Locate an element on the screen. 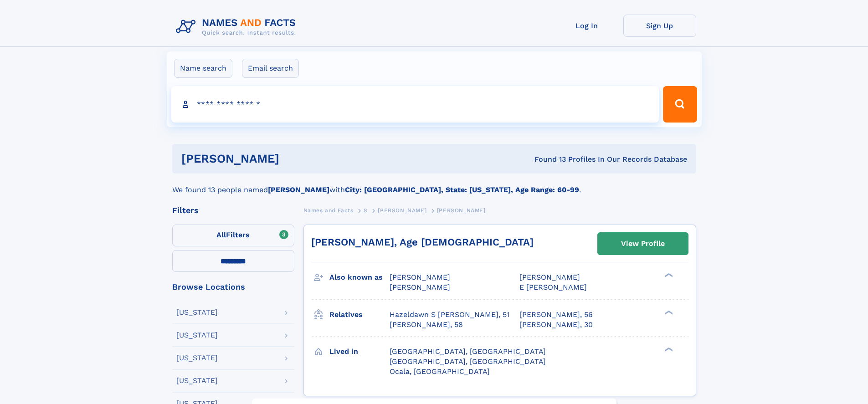  h3: Relatives is located at coordinates (359, 315).